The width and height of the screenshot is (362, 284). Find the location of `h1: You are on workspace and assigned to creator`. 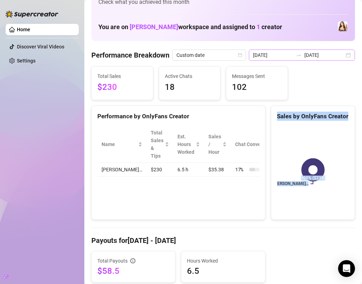

h1: You are on workspace and assigned to creator is located at coordinates (190, 27).